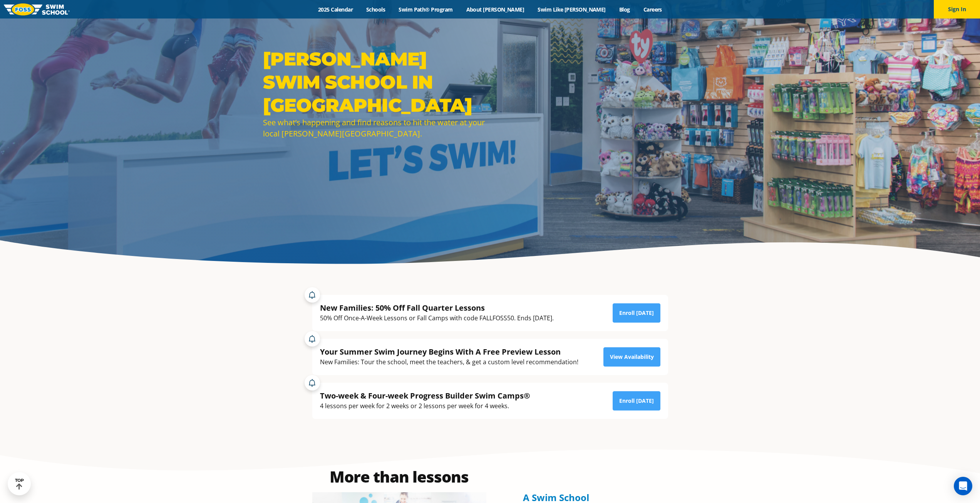 The width and height of the screenshot is (980, 503). Describe the element at coordinates (376, 9) in the screenshot. I see `a: Schools` at that location.